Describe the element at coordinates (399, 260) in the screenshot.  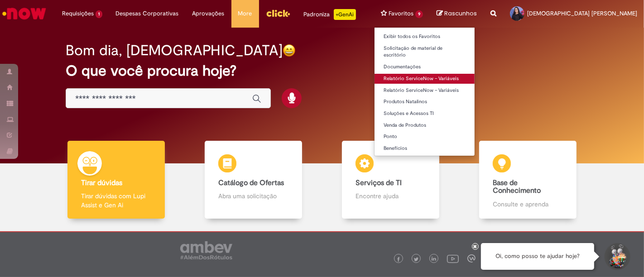
I see `img: logo_footer_facebook.png` at that location.